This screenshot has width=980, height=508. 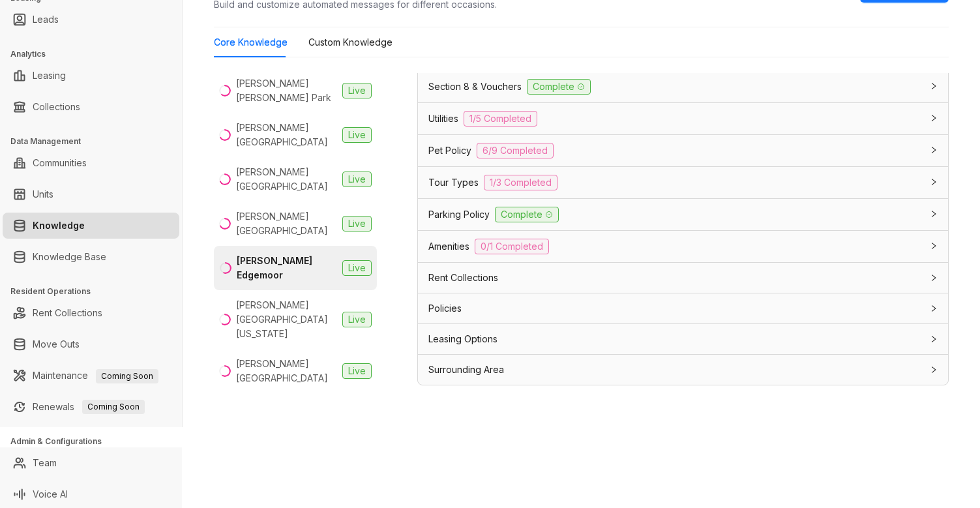 What do you see at coordinates (50, 494) in the screenshot?
I see `a: Voice AI` at bounding box center [50, 494].